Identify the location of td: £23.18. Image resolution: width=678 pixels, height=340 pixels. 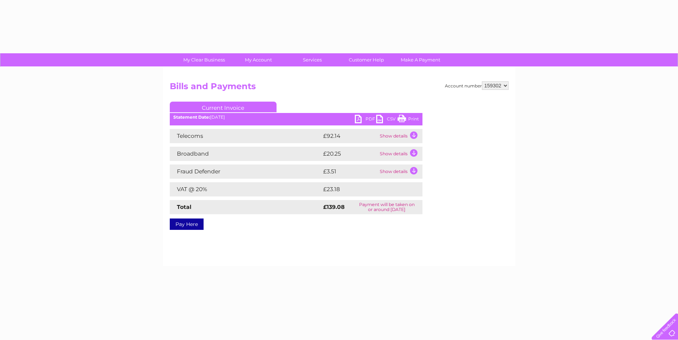
(364, 190).